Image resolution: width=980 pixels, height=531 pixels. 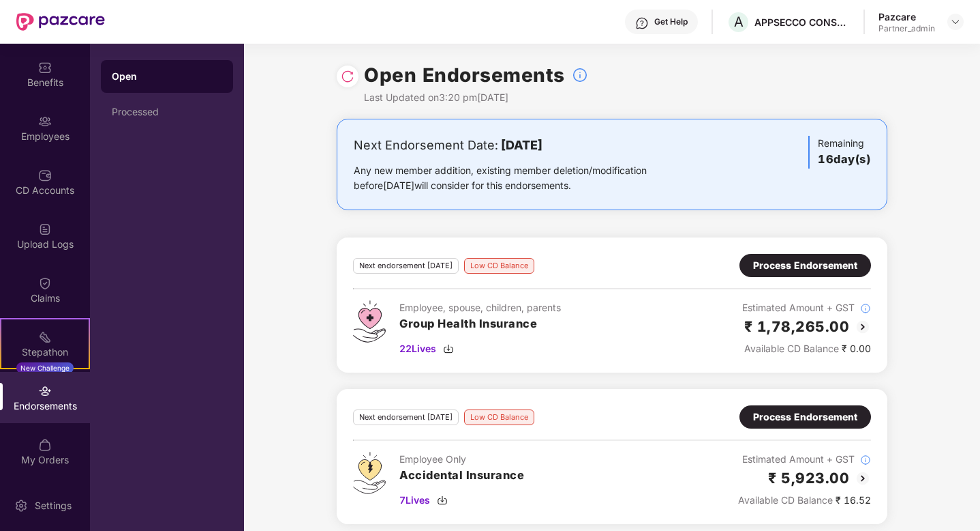 I want to click on img: svg+xml;base64,PHN2ZyB4bWxucz0iaHR0cDovL3d3dy53My5vcmcvMjAwMC9zdmciIHdpZHRoPSI0OS4zMjEiIGhlaWdodD..., so click(x=370, y=473).